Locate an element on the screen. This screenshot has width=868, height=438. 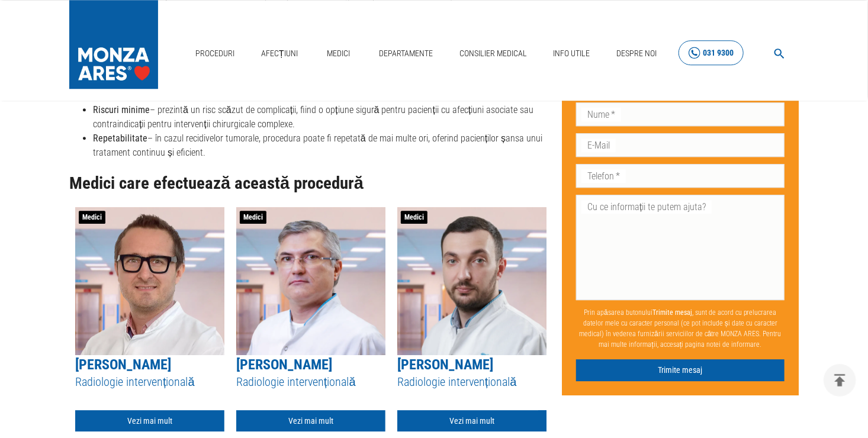
a: Afecțiuni is located at coordinates (280, 53).